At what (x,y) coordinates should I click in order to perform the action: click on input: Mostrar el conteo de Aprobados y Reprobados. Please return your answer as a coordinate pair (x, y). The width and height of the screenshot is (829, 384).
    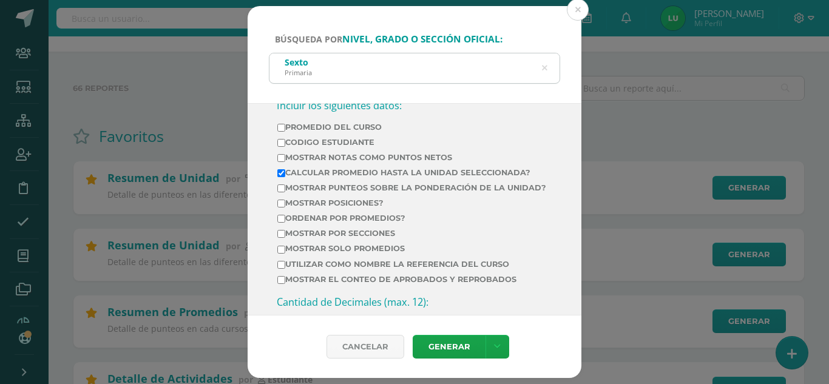
    Looking at the image, I should click on (281, 280).